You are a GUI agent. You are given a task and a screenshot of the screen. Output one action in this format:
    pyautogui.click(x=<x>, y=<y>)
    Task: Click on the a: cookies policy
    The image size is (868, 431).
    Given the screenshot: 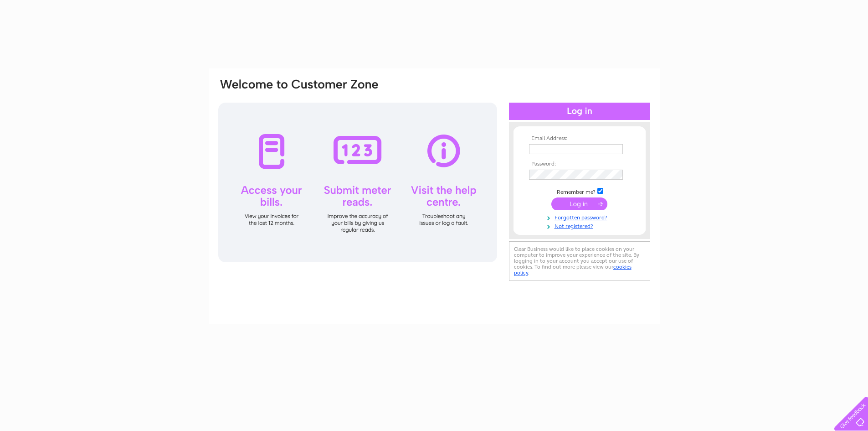 What is the action you would take?
    pyautogui.click(x=573, y=270)
    